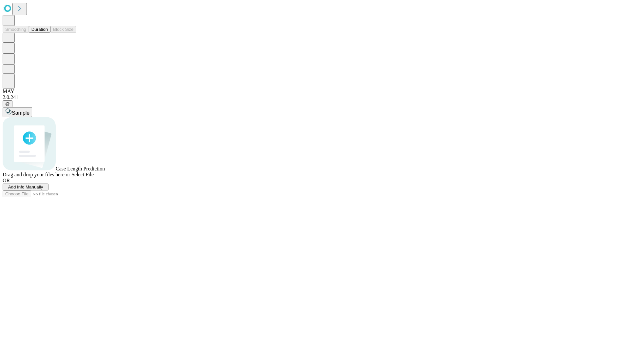 This screenshot has width=629, height=354. I want to click on button: Smoothing, so click(16, 29).